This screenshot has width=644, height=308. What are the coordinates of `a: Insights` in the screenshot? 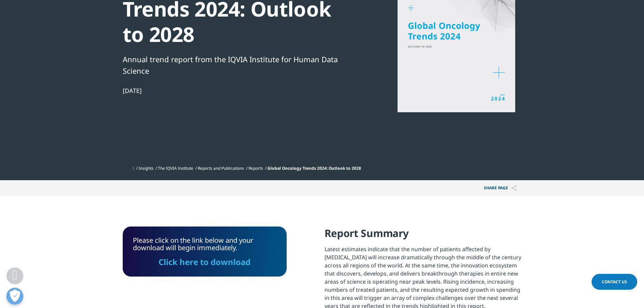 It's located at (146, 168).